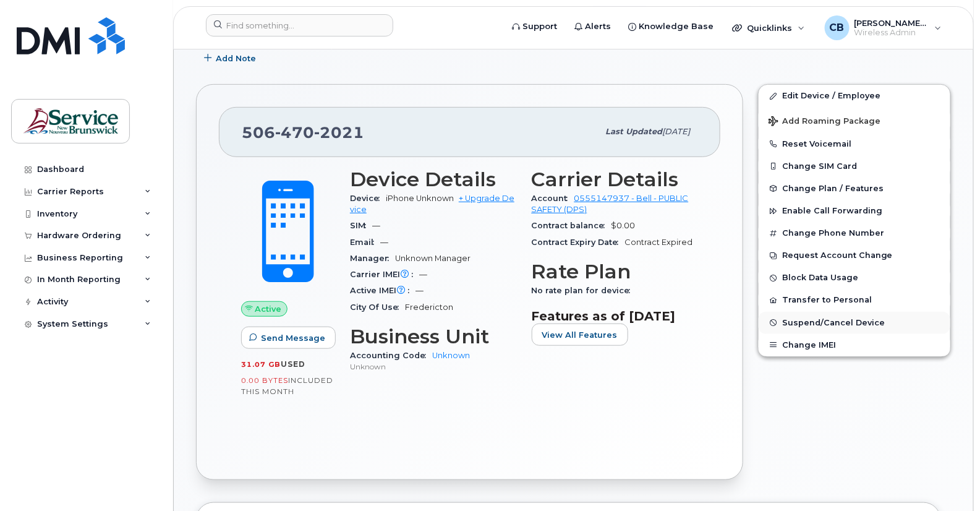 The image size is (980, 511). I want to click on span: CB, so click(837, 28).